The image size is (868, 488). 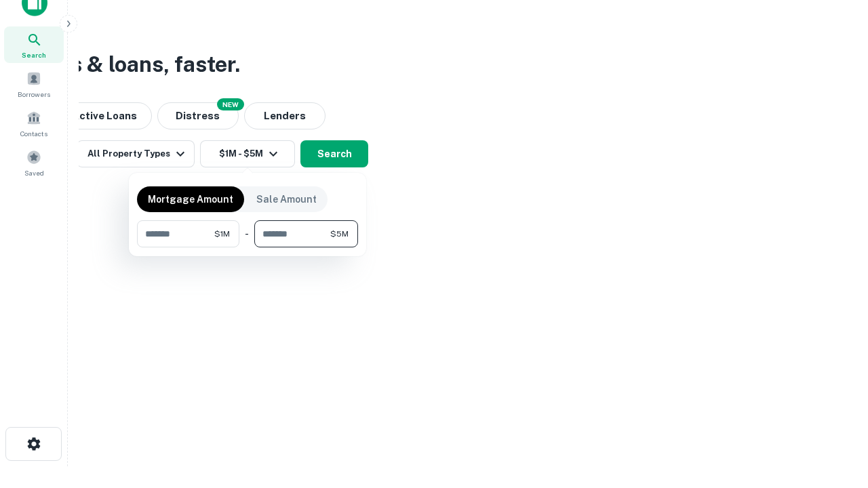 I want to click on span: $1M, so click(x=222, y=234).